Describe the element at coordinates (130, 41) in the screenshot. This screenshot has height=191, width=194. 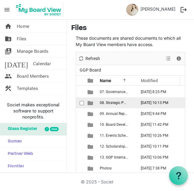
I see `p: These documents are shared documents to which all My Board View members have access.` at that location.